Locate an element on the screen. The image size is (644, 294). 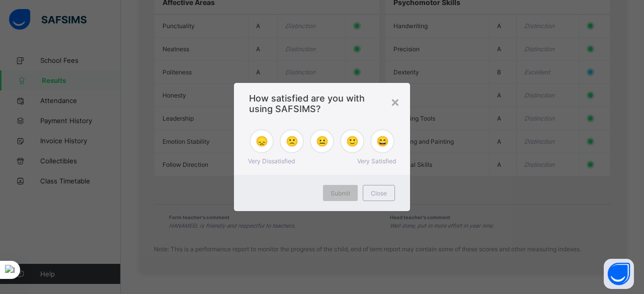
span: Close is located at coordinates (379, 193).